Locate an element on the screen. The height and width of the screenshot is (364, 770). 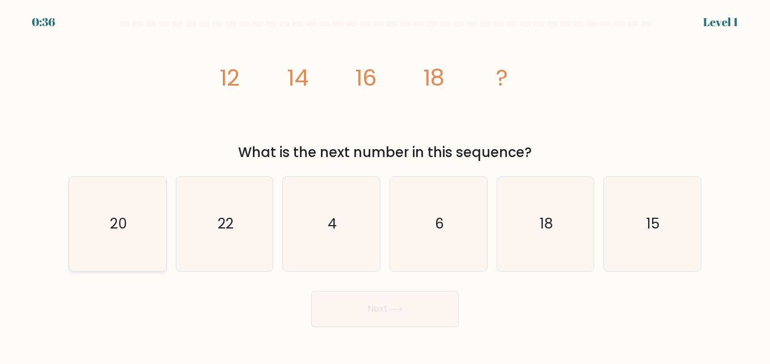
text: 15 is located at coordinates (653, 223).